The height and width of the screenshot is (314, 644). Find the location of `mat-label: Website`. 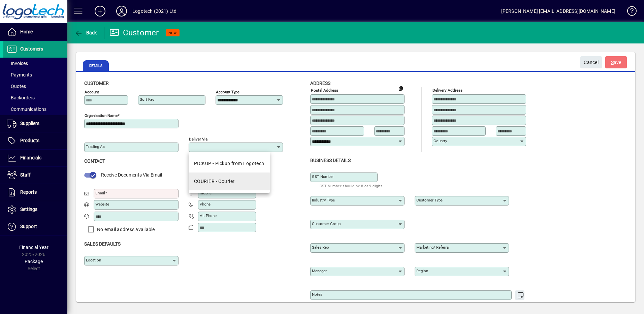

mat-label: Website is located at coordinates (102, 204).